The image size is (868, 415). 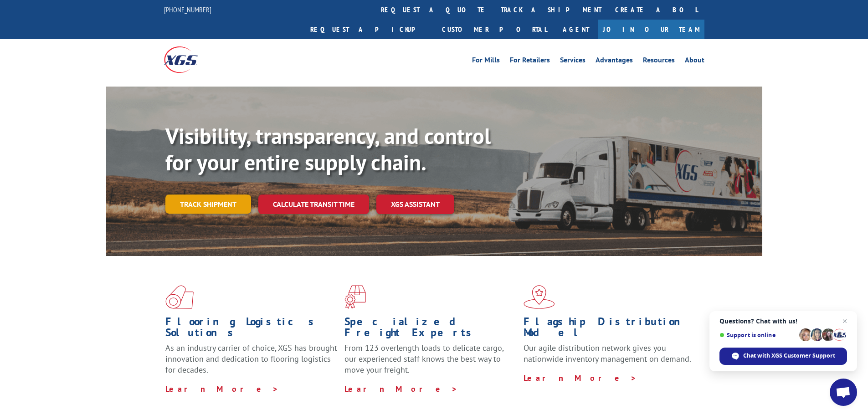 What do you see at coordinates (614, 61) in the screenshot?
I see `a: Advantages` at bounding box center [614, 61].